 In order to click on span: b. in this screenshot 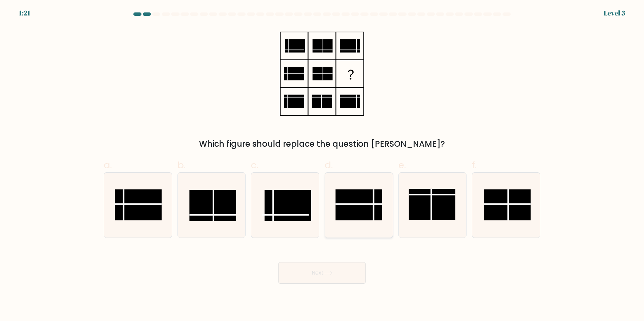, I will do `click(181, 165)`.